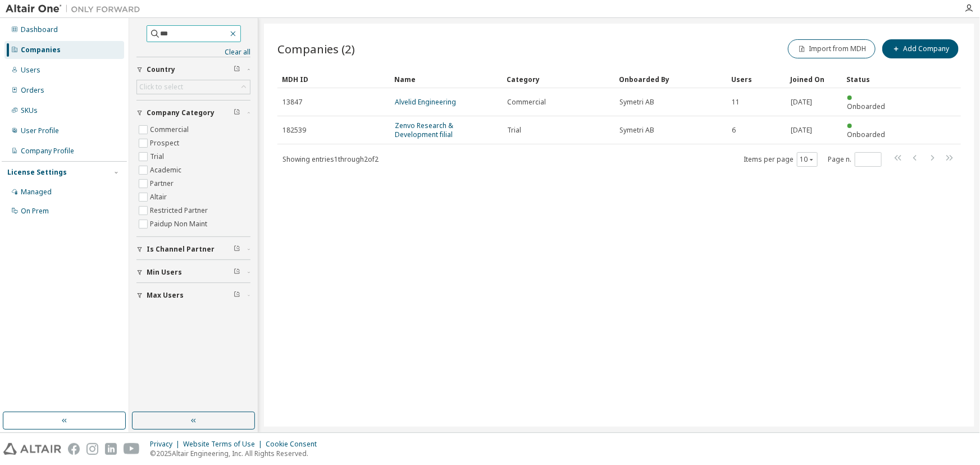 The height and width of the screenshot is (465, 980). What do you see at coordinates (292, 102) in the screenshot?
I see `span: 13847` at bounding box center [292, 102].